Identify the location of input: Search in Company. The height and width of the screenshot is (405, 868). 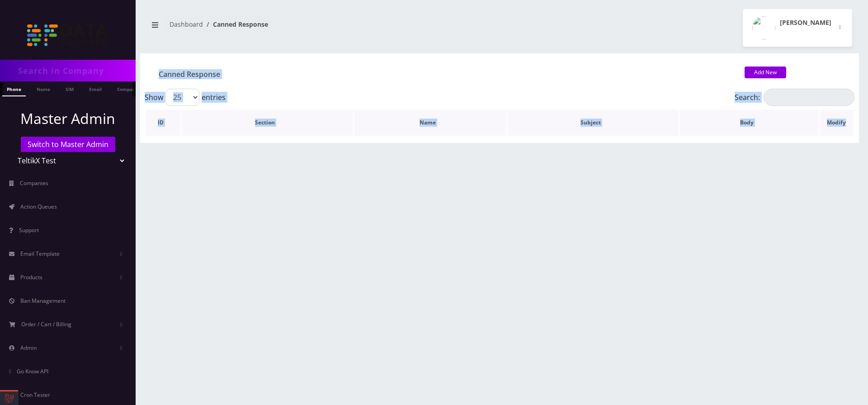
(76, 70).